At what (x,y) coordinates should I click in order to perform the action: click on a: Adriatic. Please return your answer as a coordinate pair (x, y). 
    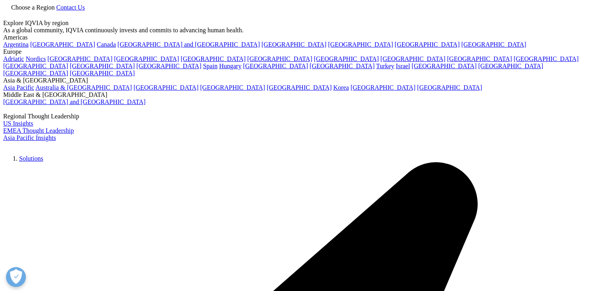
    Looking at the image, I should click on (14, 59).